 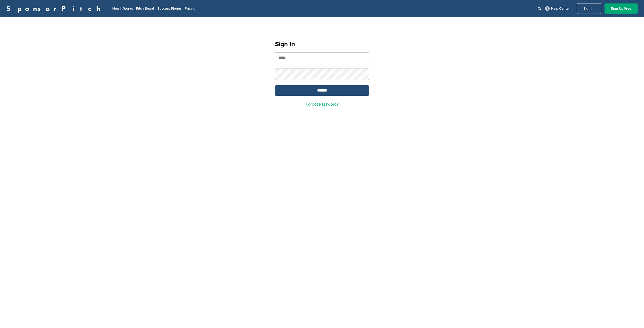 I want to click on a: Forgot Password?, so click(x=322, y=104).